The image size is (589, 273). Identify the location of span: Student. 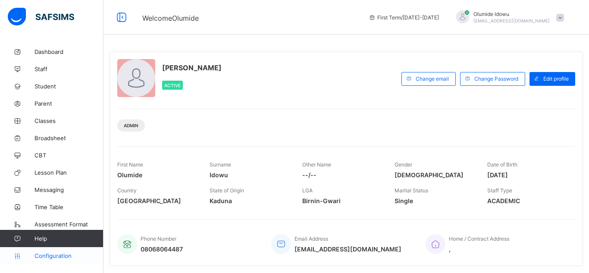
(69, 86).